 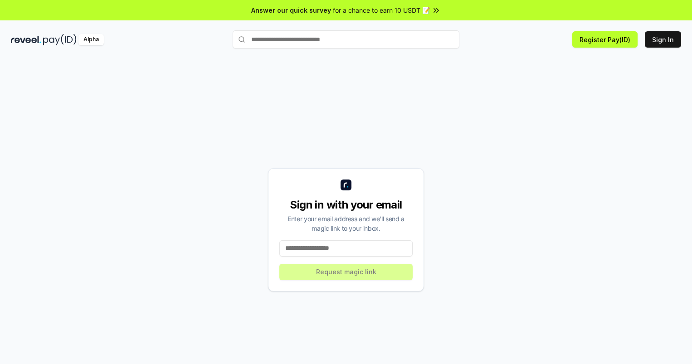 What do you see at coordinates (663, 39) in the screenshot?
I see `button: Sign In` at bounding box center [663, 39].